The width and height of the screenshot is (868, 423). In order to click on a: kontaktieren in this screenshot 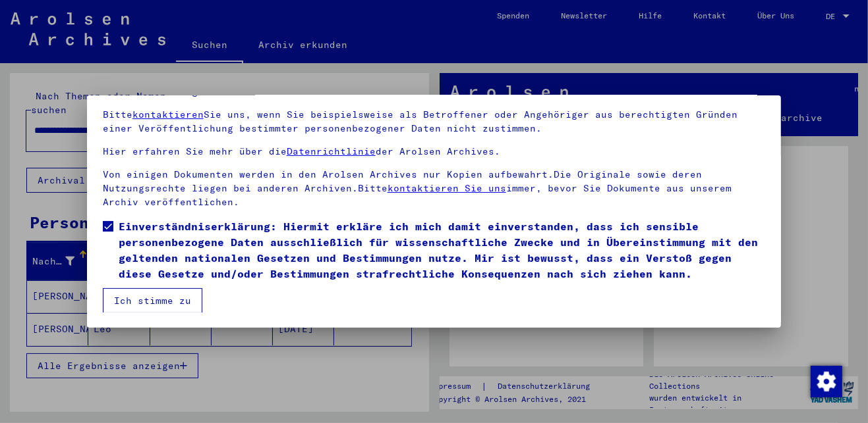, I will do `click(168, 115)`.